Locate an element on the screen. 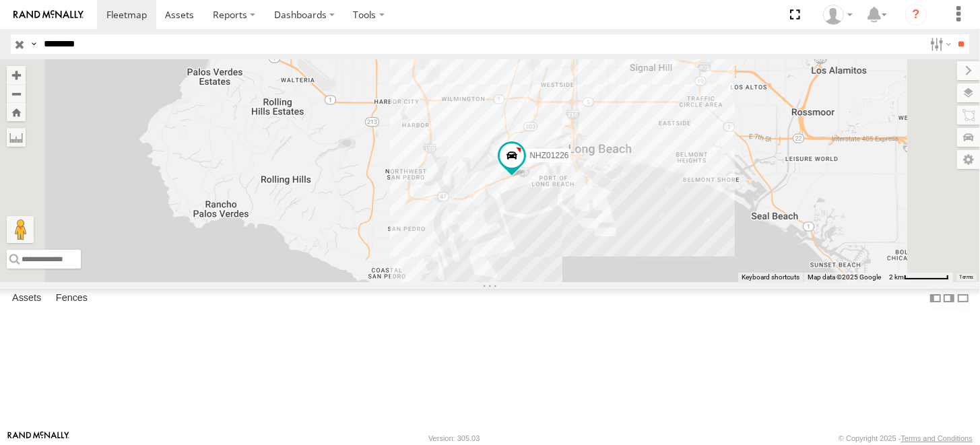 The image size is (980, 445). button: Drag Pegman onto the map to open Street View is located at coordinates (20, 230).